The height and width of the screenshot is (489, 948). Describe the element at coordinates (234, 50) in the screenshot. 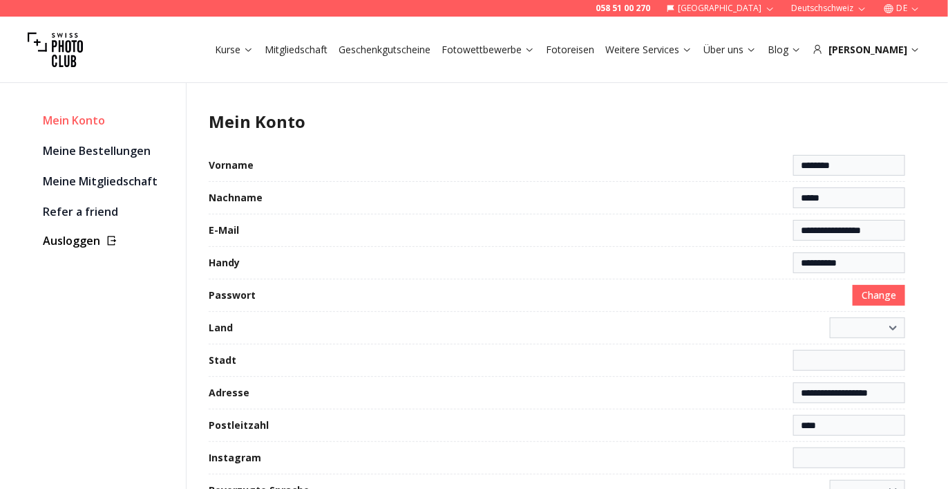

I see `a: Kurse` at that location.